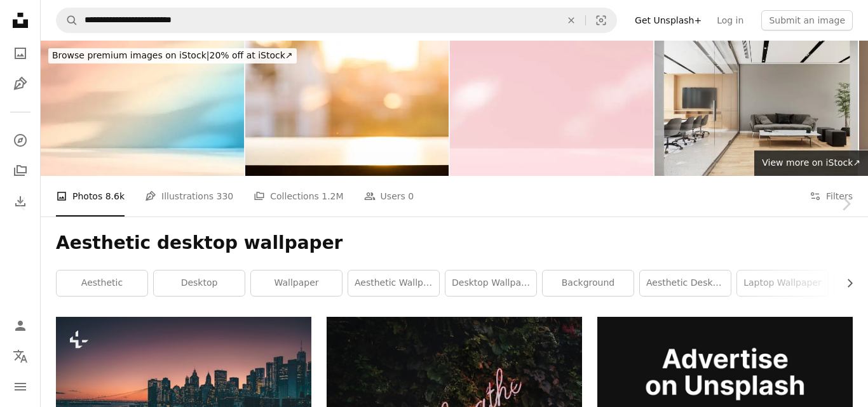  What do you see at coordinates (685, 283) in the screenshot?
I see `a: aesthetic desktop` at bounding box center [685, 283].